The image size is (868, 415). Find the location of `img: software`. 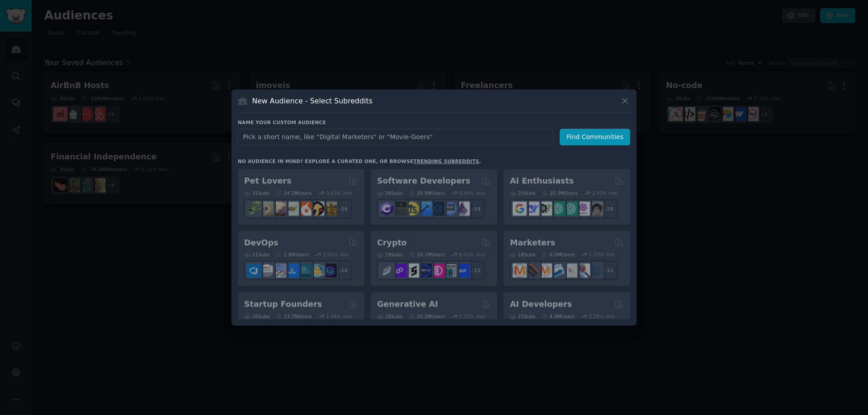

img: software is located at coordinates (399, 209).